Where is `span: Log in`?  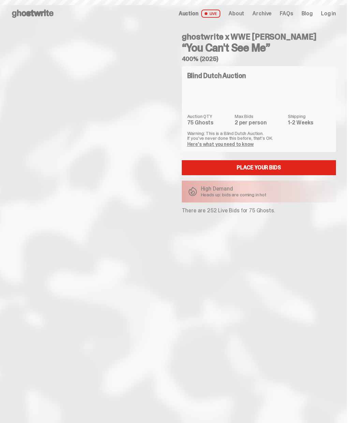 span: Log in is located at coordinates (328, 14).